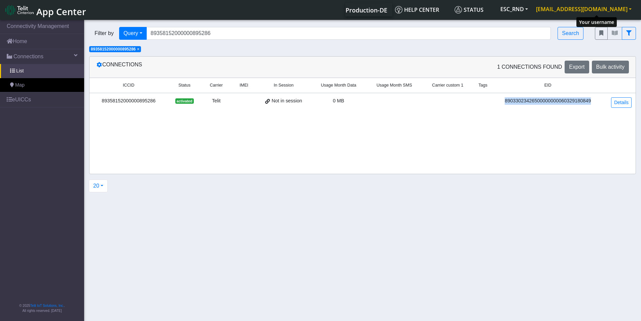  Describe the element at coordinates (113, 49) in the screenshot. I see `span: 89358152000000895286` at that location.